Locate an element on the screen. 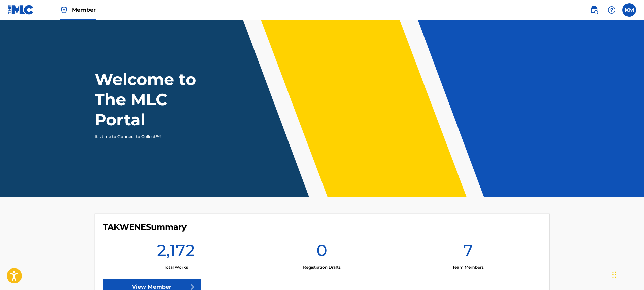 The height and width of the screenshot is (290, 644). h1: 0 is located at coordinates (322, 252).